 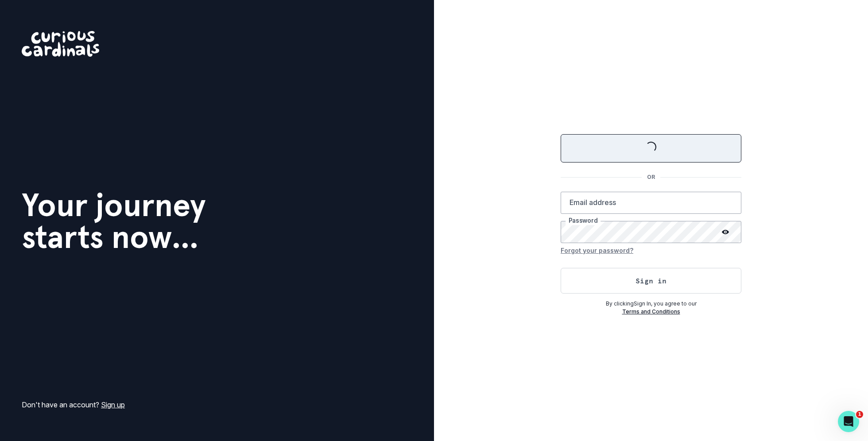 I want to click on p: OR, so click(x=651, y=177).